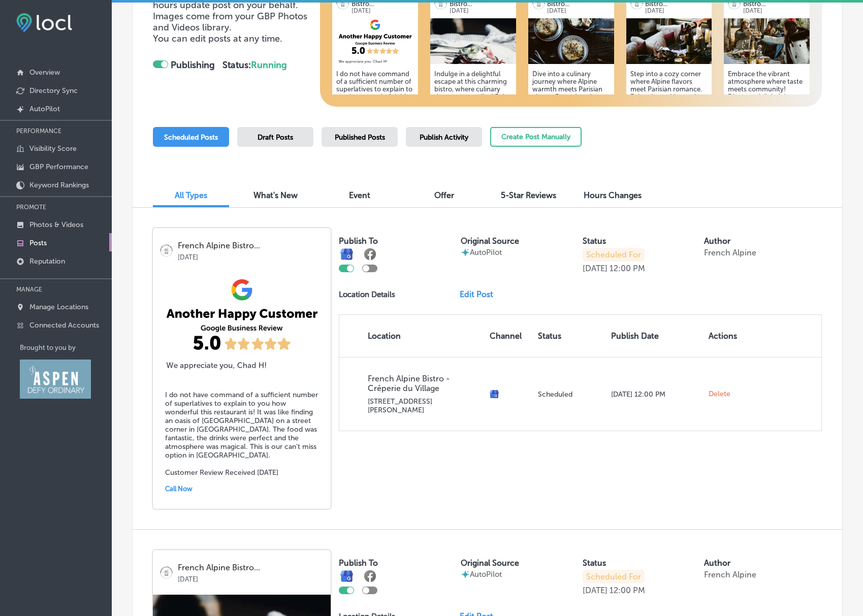 Image resolution: width=863 pixels, height=616 pixels. I want to click on th: Channel, so click(510, 335).